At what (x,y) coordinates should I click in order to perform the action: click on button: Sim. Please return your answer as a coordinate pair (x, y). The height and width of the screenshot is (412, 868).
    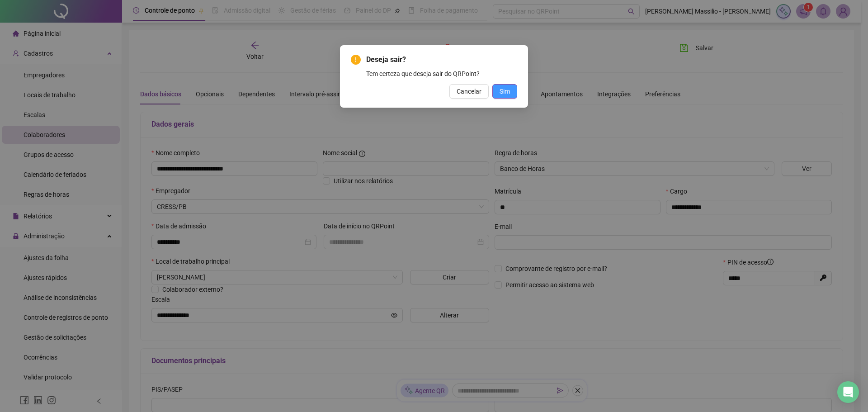
    Looking at the image, I should click on (505, 91).